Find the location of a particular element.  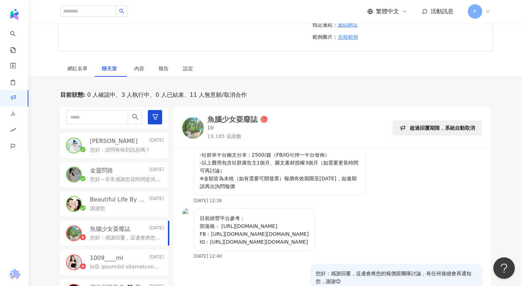

div: 報告 is located at coordinates (163, 68).